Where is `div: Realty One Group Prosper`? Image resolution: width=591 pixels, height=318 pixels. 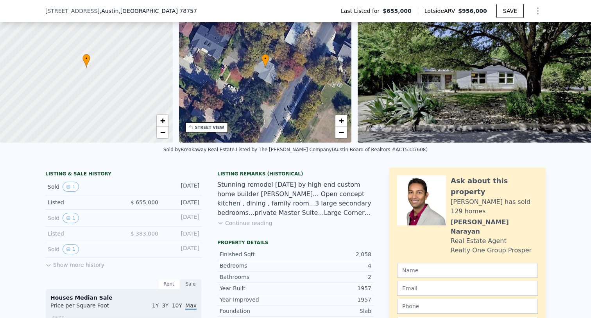 div: Realty One Group Prosper is located at coordinates (491, 250).